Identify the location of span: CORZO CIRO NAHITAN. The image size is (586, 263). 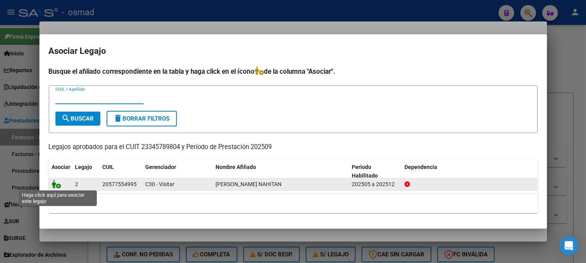
(249, 184).